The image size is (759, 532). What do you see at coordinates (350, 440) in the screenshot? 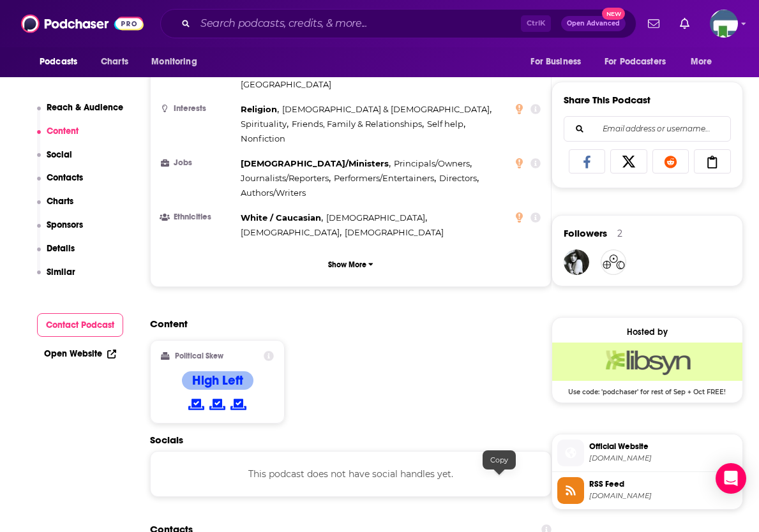
I see `h2: Socials` at bounding box center [350, 440].